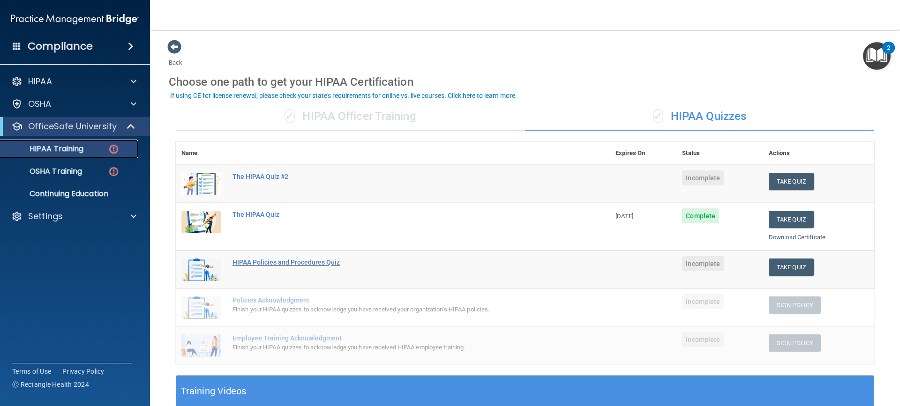 Image resolution: width=900 pixels, height=406 pixels. Describe the element at coordinates (699, 117) in the screenshot. I see `div: HIPAA Quizzes` at that location.